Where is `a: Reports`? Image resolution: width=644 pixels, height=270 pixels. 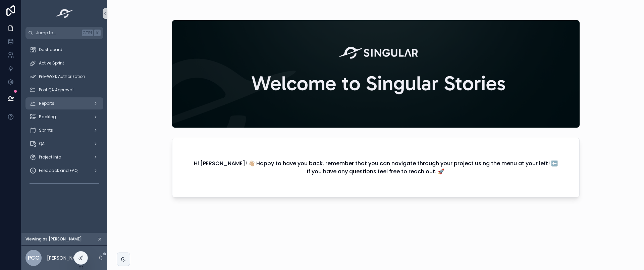 a: Reports is located at coordinates (64, 104).